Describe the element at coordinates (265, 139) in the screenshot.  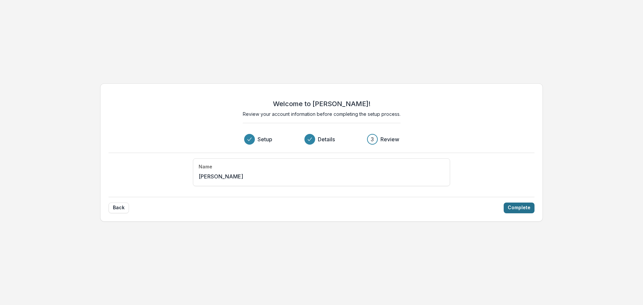
I see `h3: Setup` at that location.